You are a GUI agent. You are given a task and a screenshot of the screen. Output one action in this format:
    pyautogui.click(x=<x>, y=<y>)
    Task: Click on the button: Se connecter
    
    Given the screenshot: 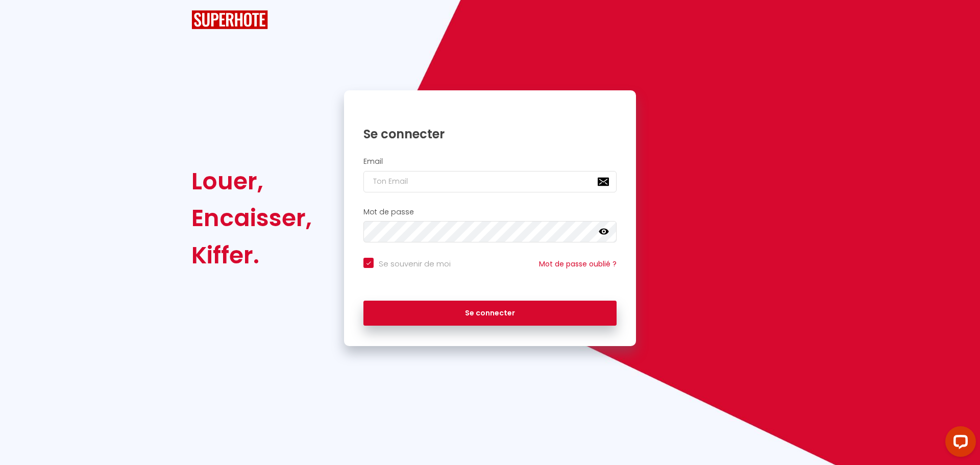 What is the action you would take?
    pyautogui.click(x=490, y=313)
    